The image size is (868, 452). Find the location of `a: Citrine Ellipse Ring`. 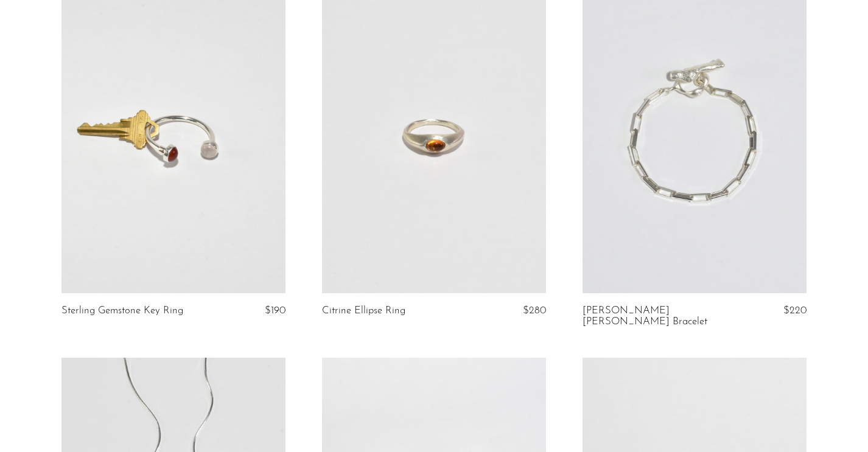

a: Citrine Ellipse Ring is located at coordinates (364, 310).